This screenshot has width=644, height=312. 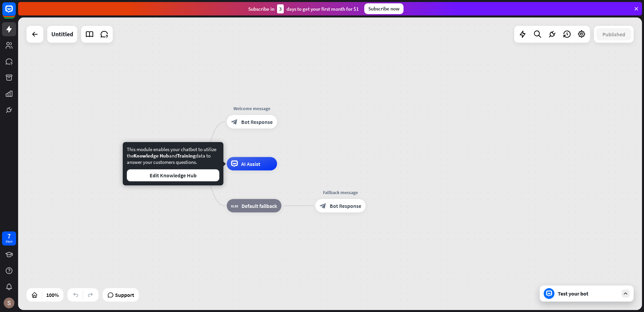 What do you see at coordinates (384, 9) in the screenshot?
I see `div: Subscribe now` at bounding box center [384, 9].